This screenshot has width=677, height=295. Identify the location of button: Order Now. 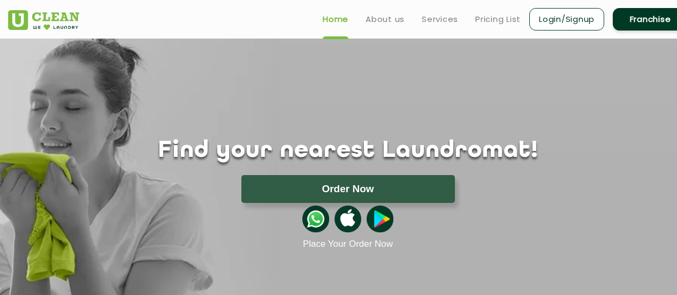
(348, 189).